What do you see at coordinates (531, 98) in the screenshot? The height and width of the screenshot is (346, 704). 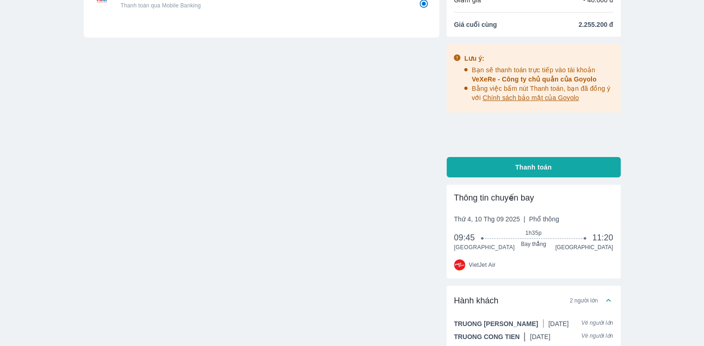 I see `span: Chính sách bảo mật của Goyolo` at bounding box center [531, 98].